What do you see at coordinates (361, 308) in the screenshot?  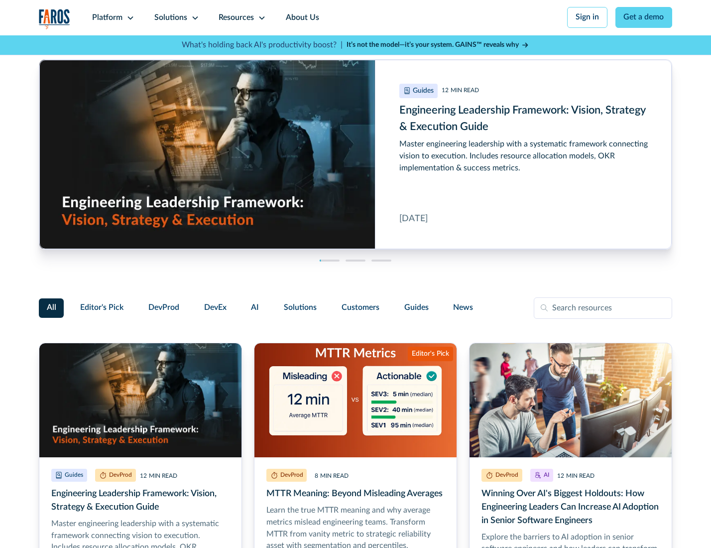 I see `span: Customers` at bounding box center [361, 308].